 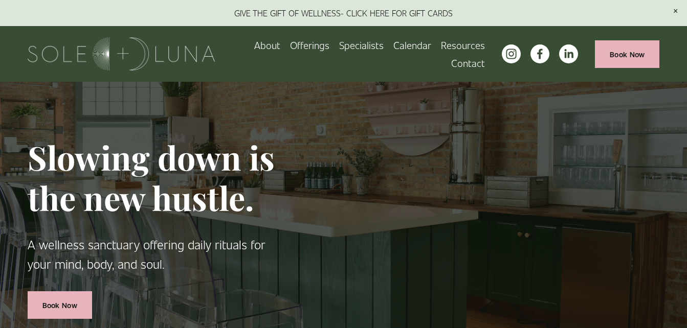 I want to click on a: LinkedIn, so click(x=568, y=54).